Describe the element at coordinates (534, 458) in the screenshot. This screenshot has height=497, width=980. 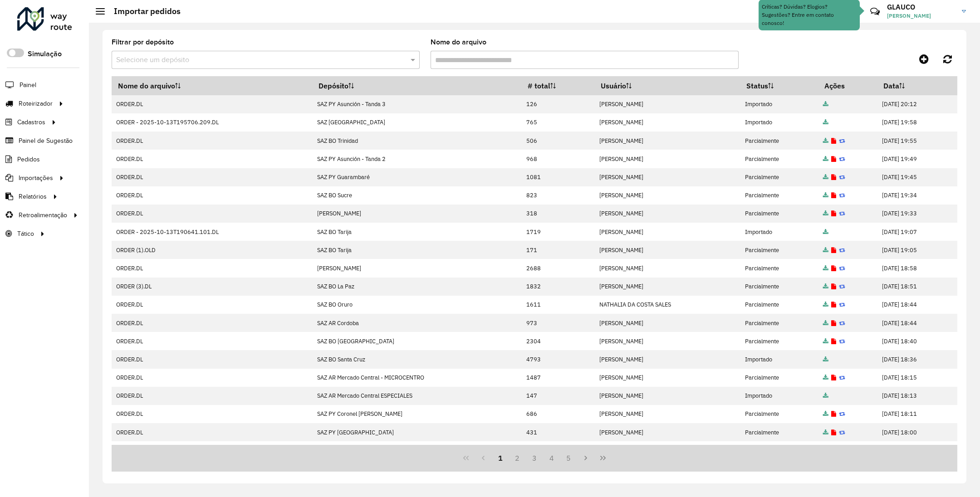
I see `button: 3` at that location.